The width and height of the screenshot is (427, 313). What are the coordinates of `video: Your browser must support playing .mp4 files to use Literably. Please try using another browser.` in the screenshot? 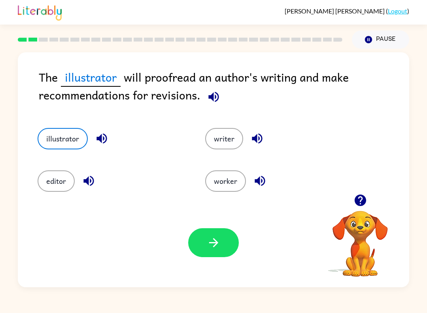 It's located at (360, 238).